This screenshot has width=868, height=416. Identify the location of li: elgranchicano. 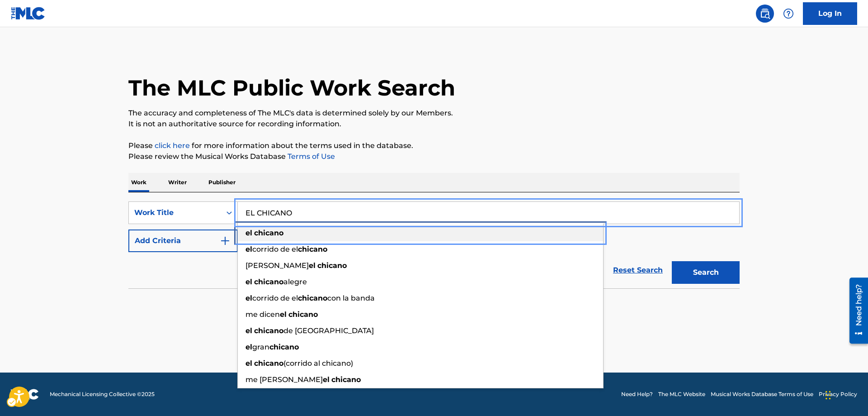
(421, 347).